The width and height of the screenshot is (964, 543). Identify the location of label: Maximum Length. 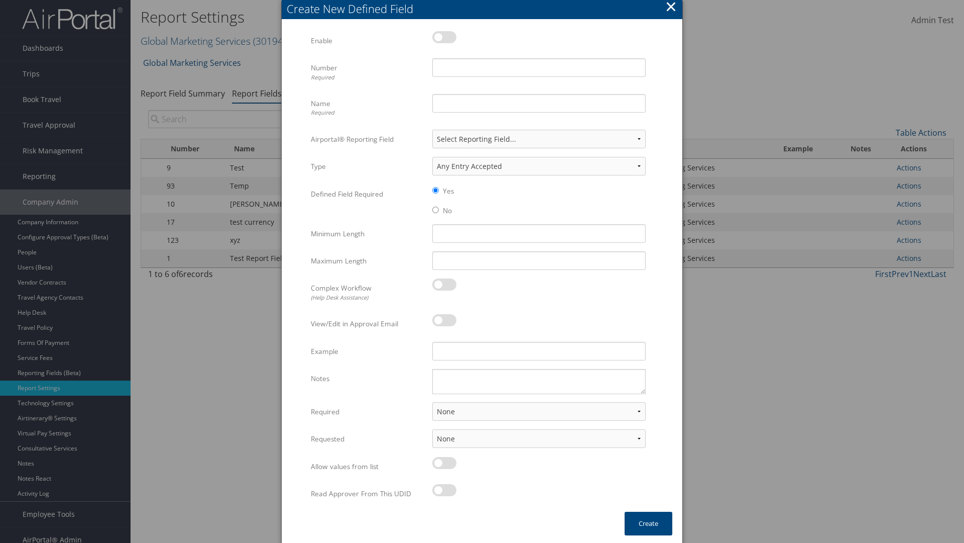
(368, 261).